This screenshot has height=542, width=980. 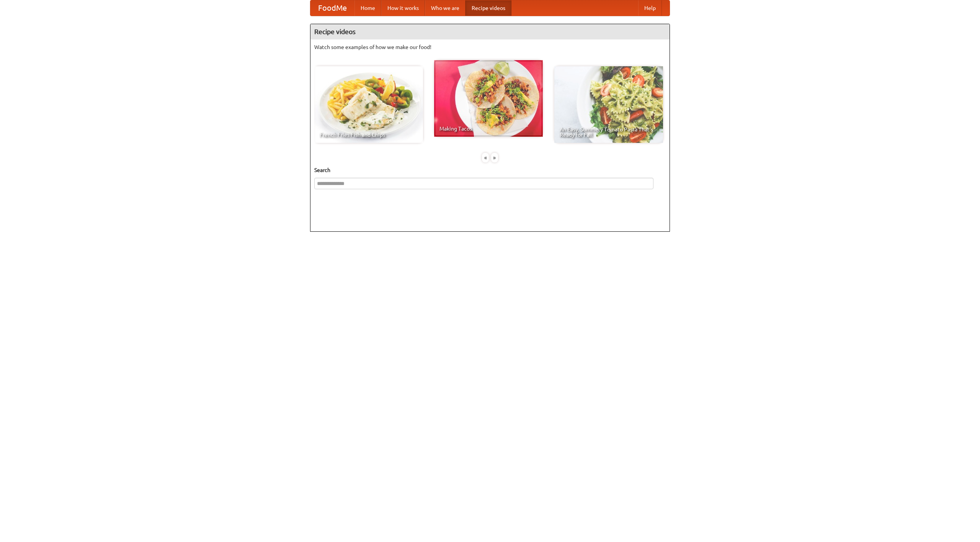 What do you see at coordinates (403, 8) in the screenshot?
I see `a: How it works` at bounding box center [403, 8].